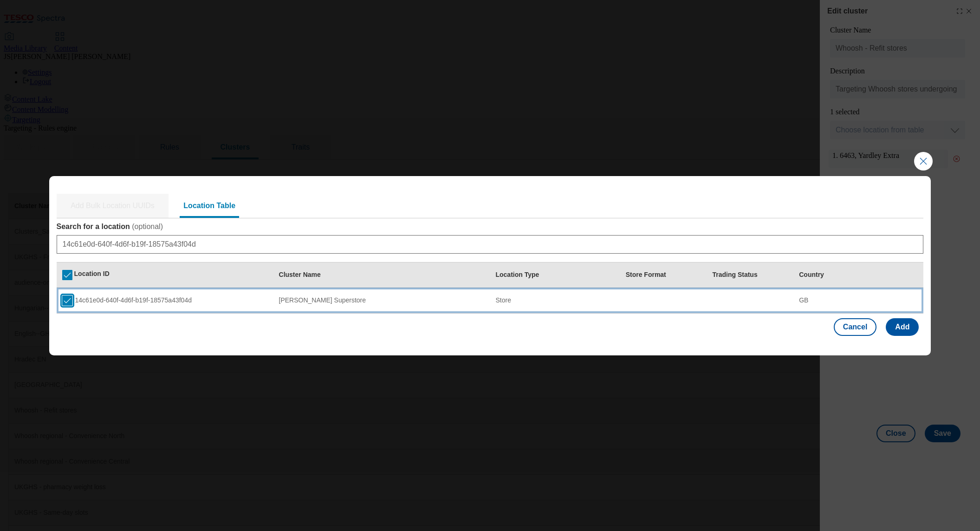 This screenshot has height=531, width=980. I want to click on button: Add, so click(902, 327).